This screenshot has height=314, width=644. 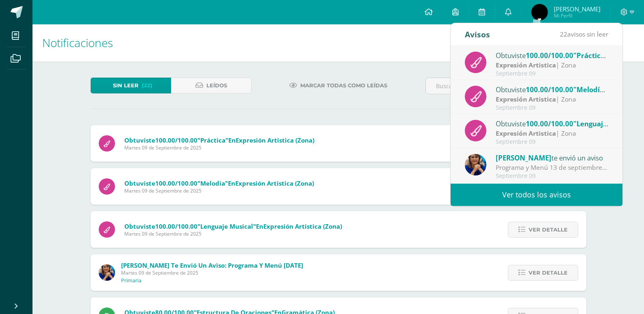 What do you see at coordinates (338, 85) in the screenshot?
I see `a: Marcar todas como leídas` at bounding box center [338, 85].